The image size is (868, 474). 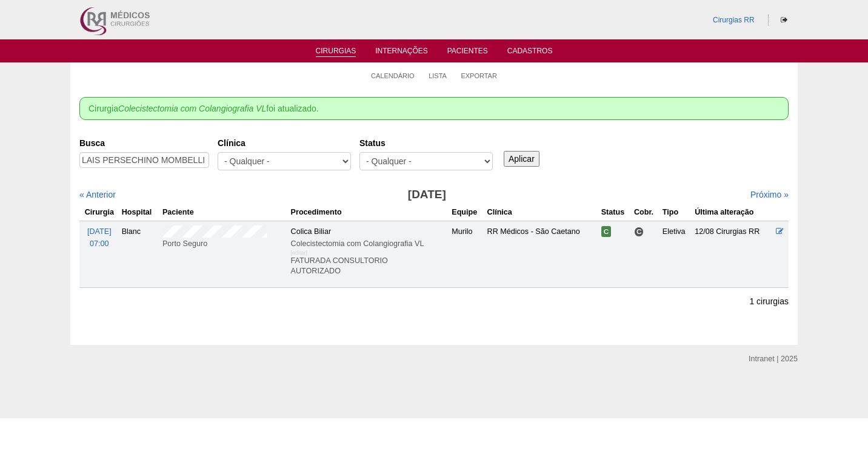 I want to click on a: Exportar, so click(x=479, y=76).